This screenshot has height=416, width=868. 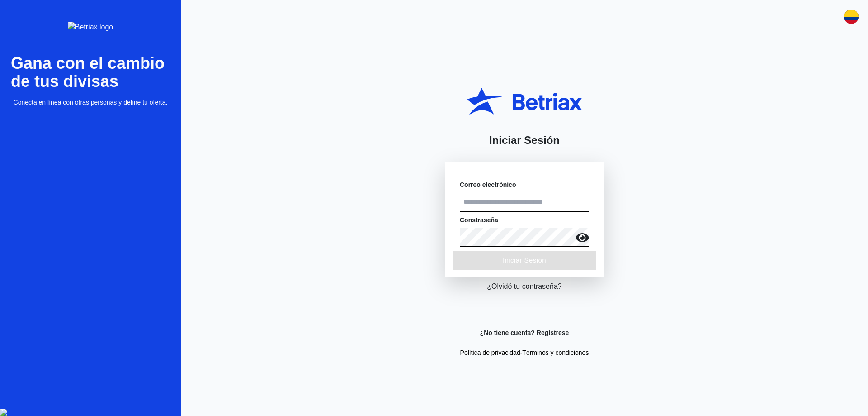 I want to click on img: svg%3e, so click(x=851, y=16).